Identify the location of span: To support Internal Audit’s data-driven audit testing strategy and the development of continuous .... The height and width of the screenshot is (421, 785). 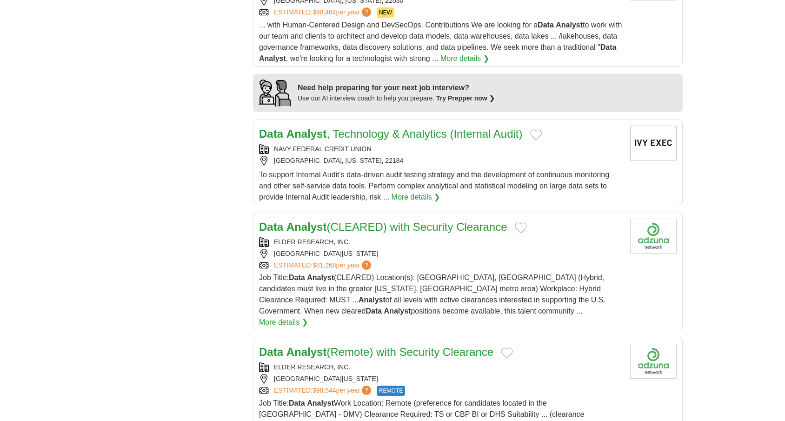
(434, 186).